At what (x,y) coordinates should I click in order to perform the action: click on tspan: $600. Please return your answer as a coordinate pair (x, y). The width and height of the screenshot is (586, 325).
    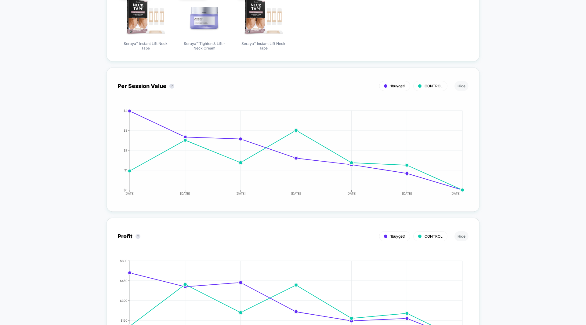
    Looking at the image, I should click on (124, 261).